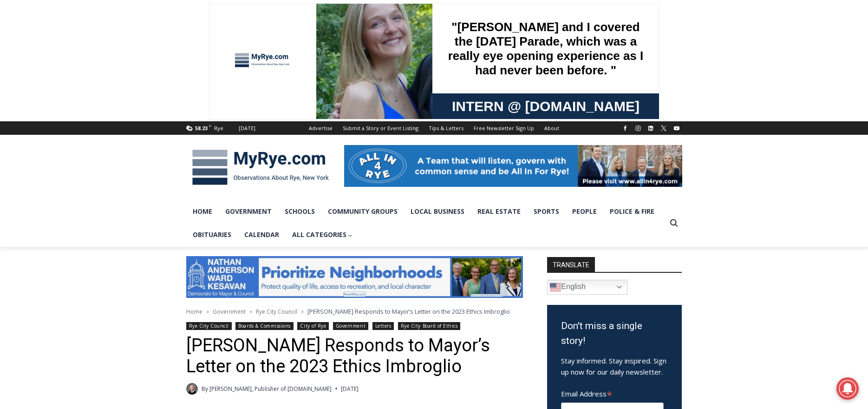  Describe the element at coordinates (625, 128) in the screenshot. I see `a: Facebook` at that location.